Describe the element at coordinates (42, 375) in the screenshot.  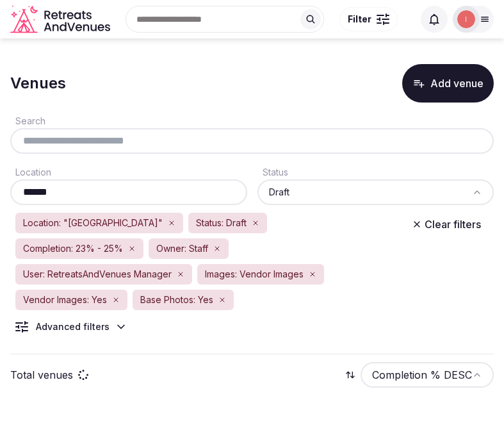
I see `p: Total venues` at that location.